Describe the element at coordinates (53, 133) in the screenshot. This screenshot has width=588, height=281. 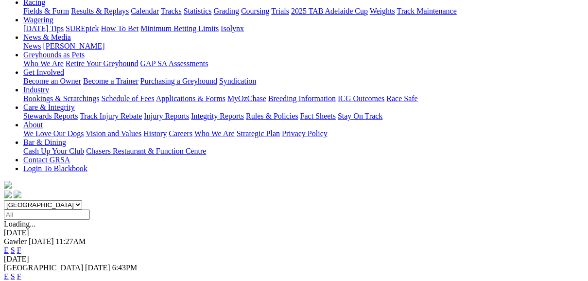
I see `a: We Love Our Dogs` at that location.